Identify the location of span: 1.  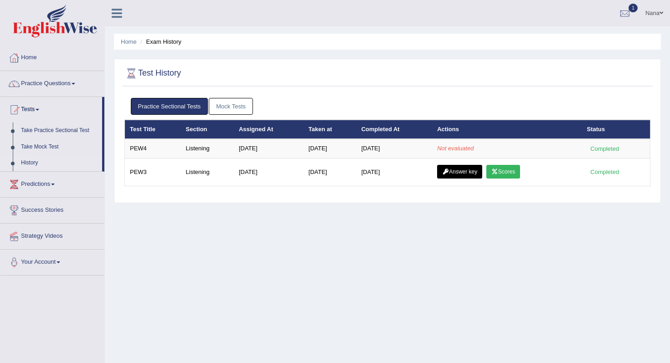
(633, 8).